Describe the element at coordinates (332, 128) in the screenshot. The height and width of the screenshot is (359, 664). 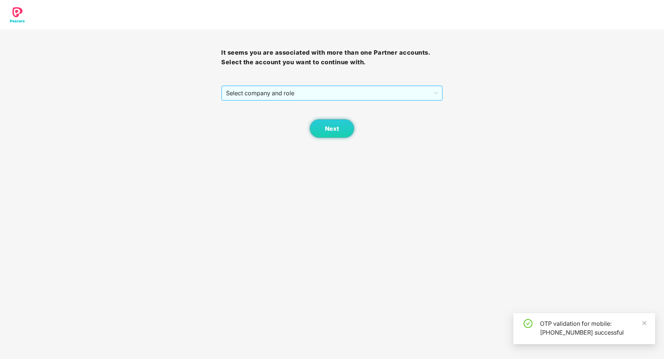
I see `span: Next` at that location.